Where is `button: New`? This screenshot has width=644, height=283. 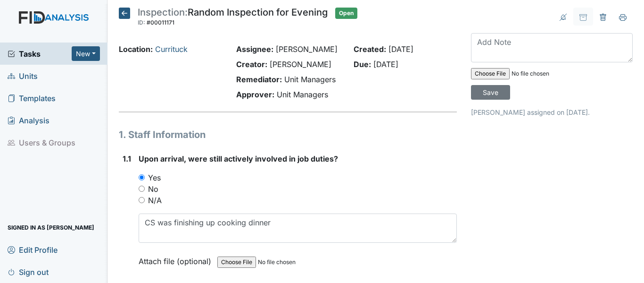
button: New is located at coordinates (86, 54).